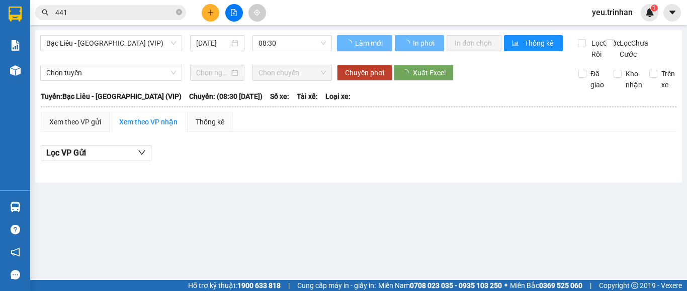 The height and width of the screenshot is (291, 687). What do you see at coordinates (15, 230) in the screenshot?
I see `span: question-circle` at bounding box center [15, 230].